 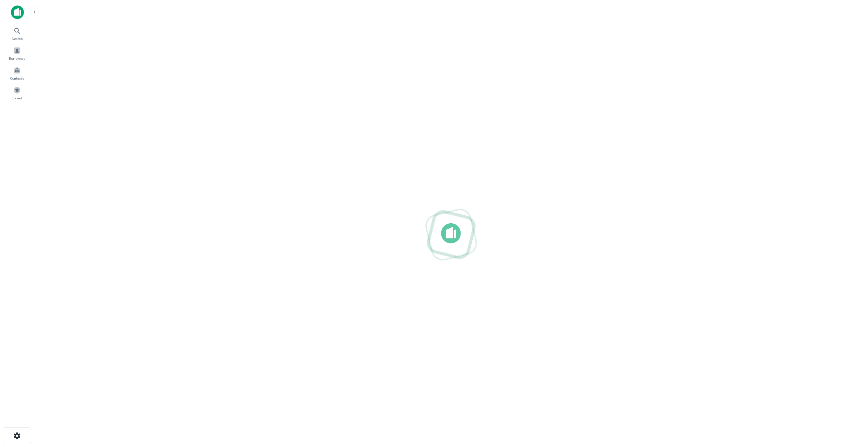 I want to click on div: Borrowers, so click(x=17, y=53).